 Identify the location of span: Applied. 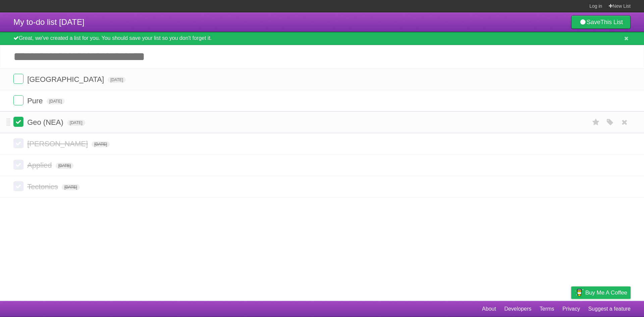
(40, 165).